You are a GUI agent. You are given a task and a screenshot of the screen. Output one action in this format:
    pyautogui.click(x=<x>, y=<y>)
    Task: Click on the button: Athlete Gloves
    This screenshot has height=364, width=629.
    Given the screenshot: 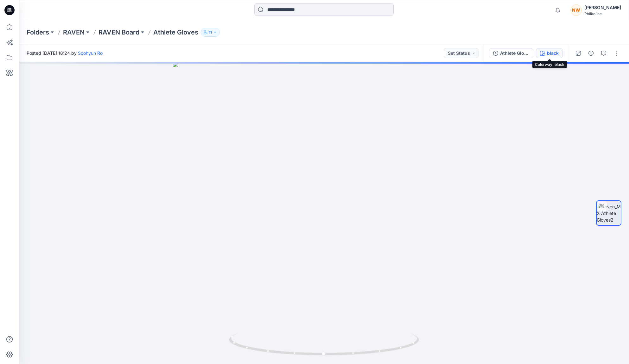 What is the action you would take?
    pyautogui.click(x=511, y=53)
    